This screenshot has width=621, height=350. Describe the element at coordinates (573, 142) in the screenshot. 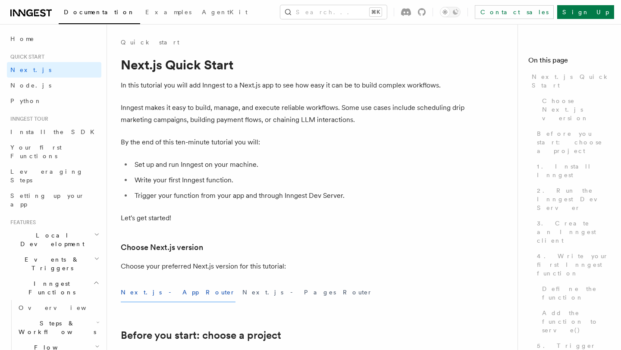

I see `span: Before you start: choose a project` at that location.